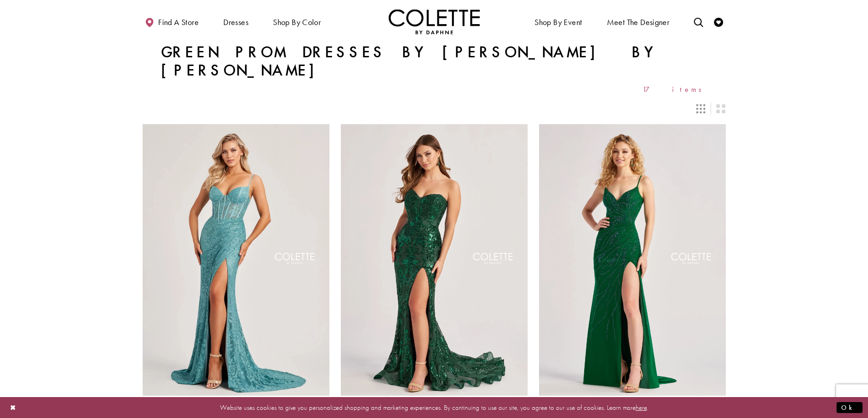 Image resolution: width=868 pixels, height=418 pixels. What do you see at coordinates (699, 21) in the screenshot?
I see `a: Toggle search` at bounding box center [699, 21].